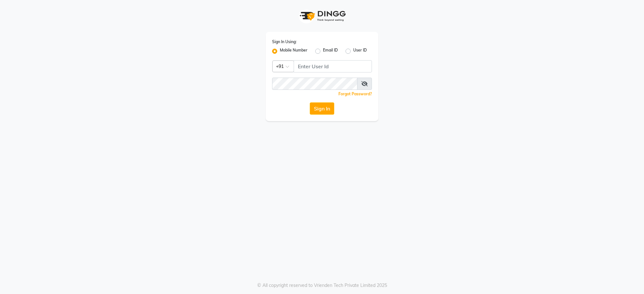 This screenshot has width=644, height=294. I want to click on label: Sign In Using:, so click(285, 42).